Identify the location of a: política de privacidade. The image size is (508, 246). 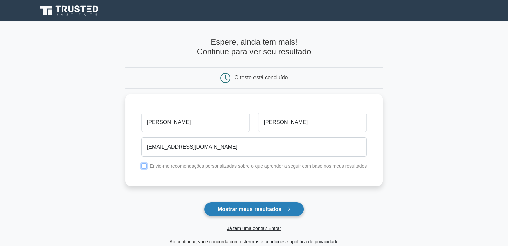
(315, 242).